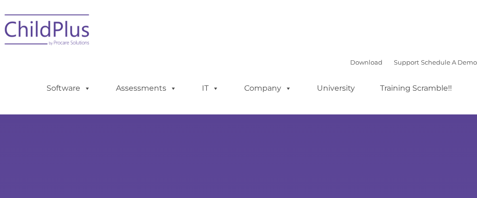 This screenshot has width=477, height=198. What do you see at coordinates (210, 88) in the screenshot?
I see `a: IT` at bounding box center [210, 88].